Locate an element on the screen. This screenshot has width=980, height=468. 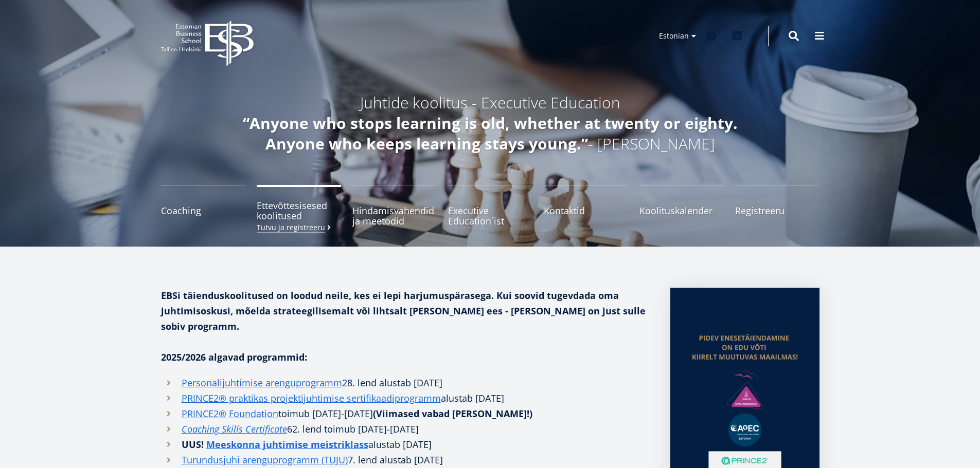
a: Foundation is located at coordinates (253, 414).